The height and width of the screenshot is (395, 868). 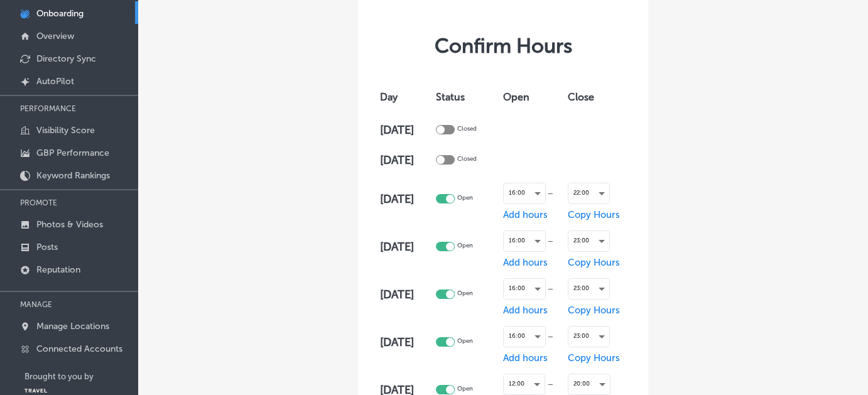 What do you see at coordinates (466, 97) in the screenshot?
I see `th: Status` at bounding box center [466, 97].